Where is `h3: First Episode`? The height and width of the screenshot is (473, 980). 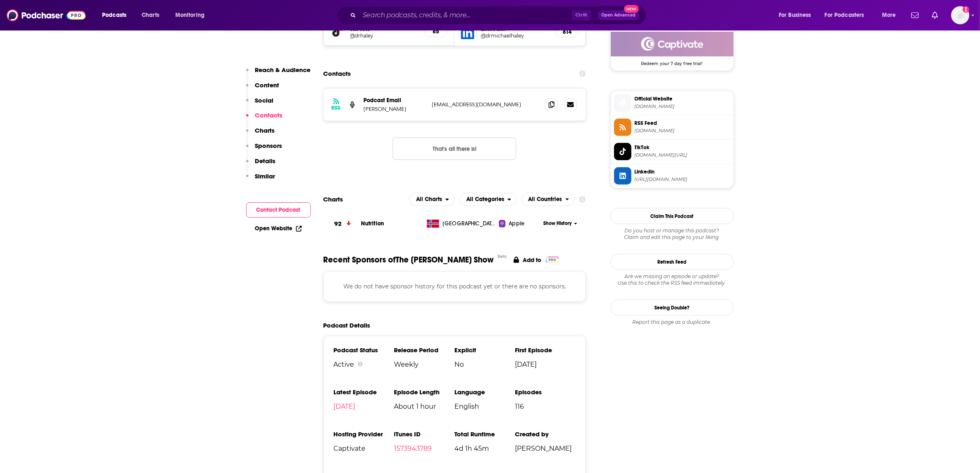 h3: First Episode is located at coordinates (545, 349).